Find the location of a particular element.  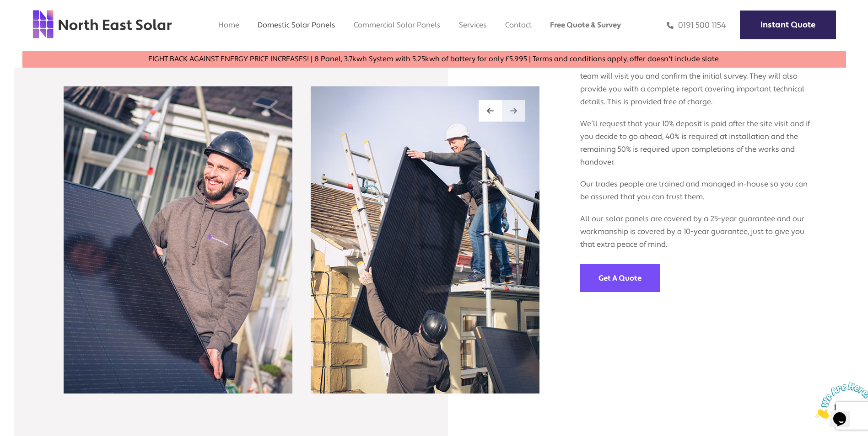

a: Instant Quote is located at coordinates (788, 25).